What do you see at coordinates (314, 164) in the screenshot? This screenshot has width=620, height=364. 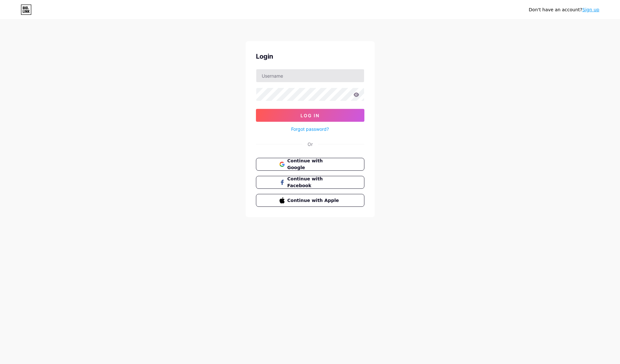 I see `span: Continue with Google` at bounding box center [314, 164].